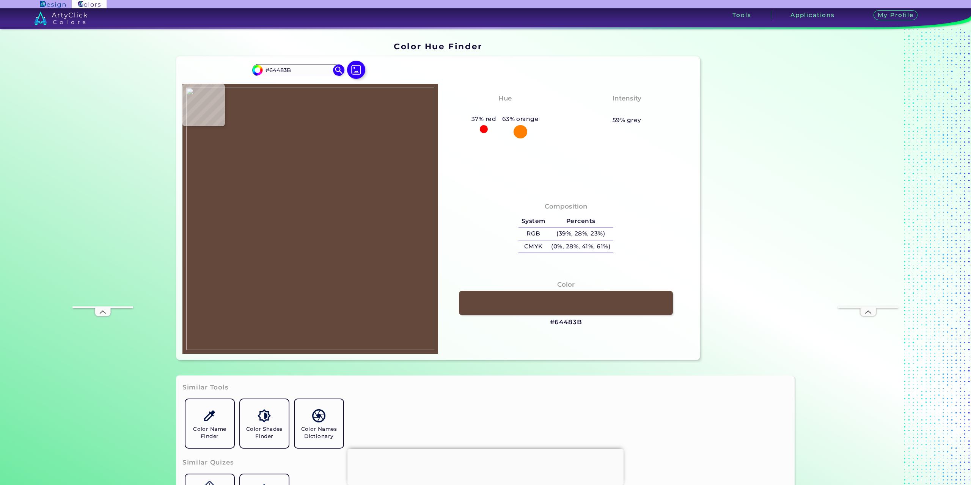 This screenshot has height=485, width=971. I want to click on img: icon picture, so click(356, 70).